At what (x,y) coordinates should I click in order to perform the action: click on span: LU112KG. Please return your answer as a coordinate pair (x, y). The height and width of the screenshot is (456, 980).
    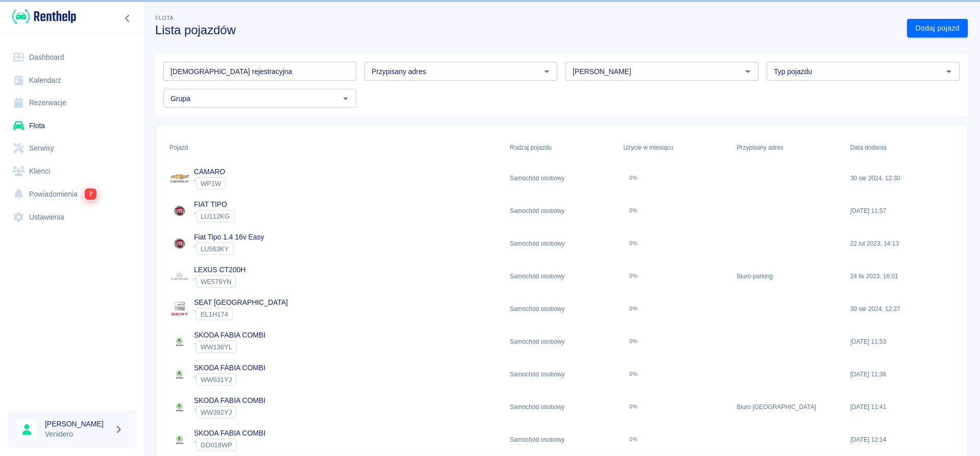
    Looking at the image, I should click on (215, 216).